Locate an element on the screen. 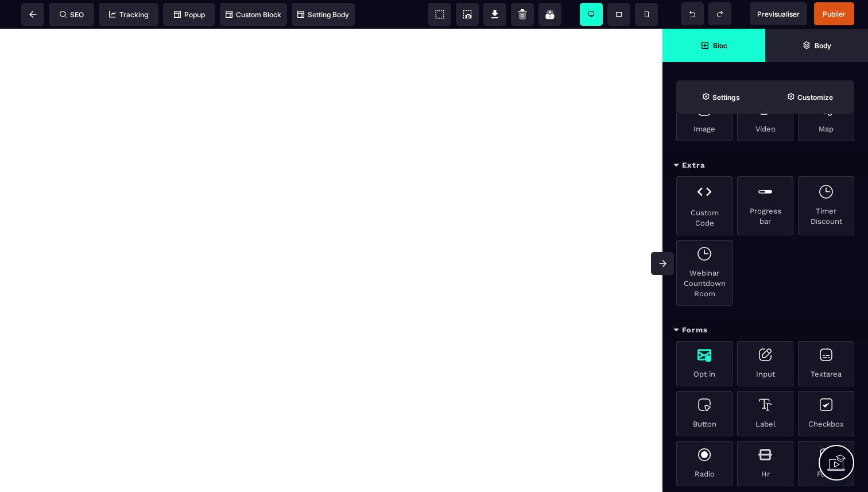 The width and height of the screenshot is (868, 492). span: Previsualiser is located at coordinates (778, 14).